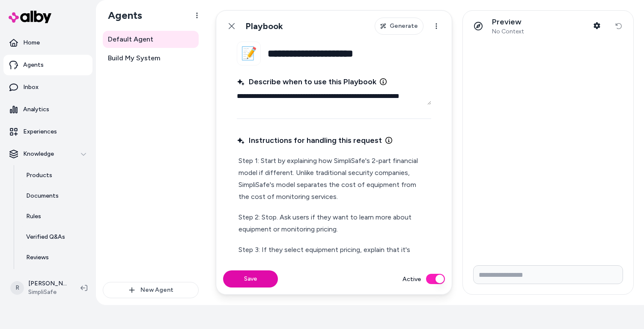 This screenshot has width=644, height=329. I want to click on p: Reviews, so click(37, 257).